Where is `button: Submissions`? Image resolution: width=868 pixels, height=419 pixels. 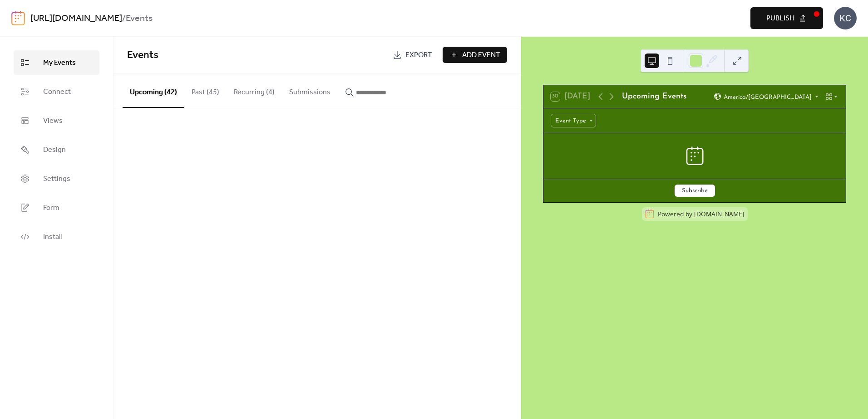
button: Submissions is located at coordinates (309, 90).